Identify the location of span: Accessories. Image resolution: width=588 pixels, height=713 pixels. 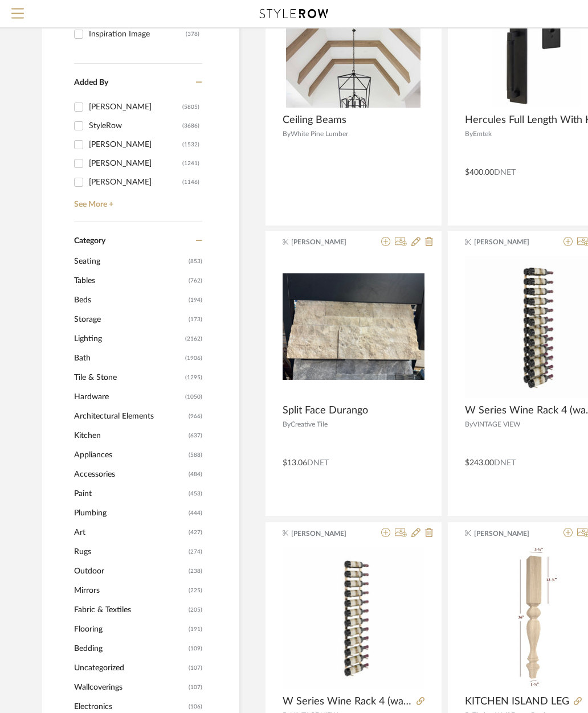
(130, 475).